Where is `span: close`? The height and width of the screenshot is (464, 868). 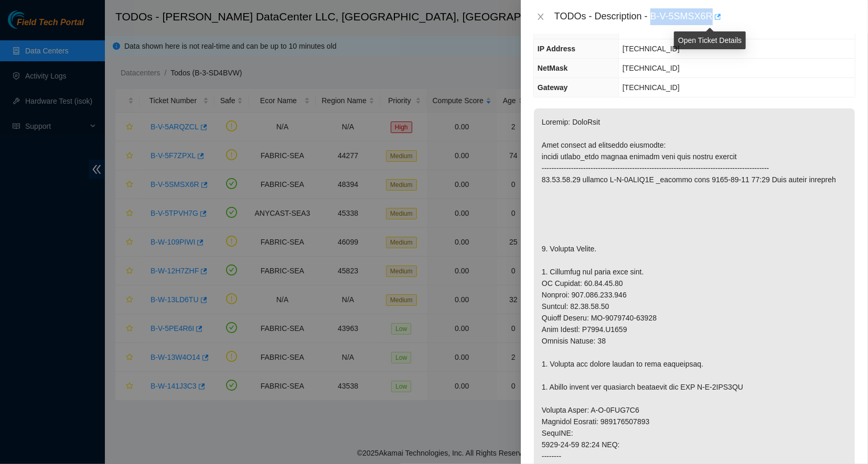
span: close is located at coordinates (540, 16).